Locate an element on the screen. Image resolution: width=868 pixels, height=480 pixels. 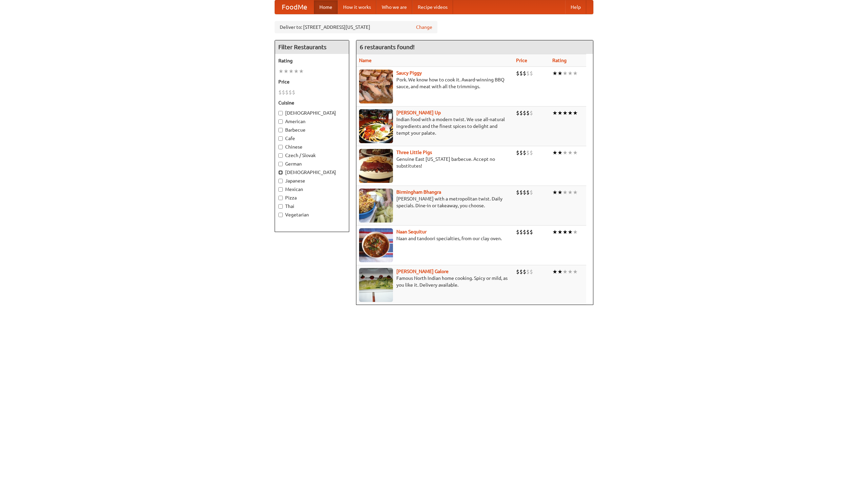
a: Name is located at coordinates (365, 61).